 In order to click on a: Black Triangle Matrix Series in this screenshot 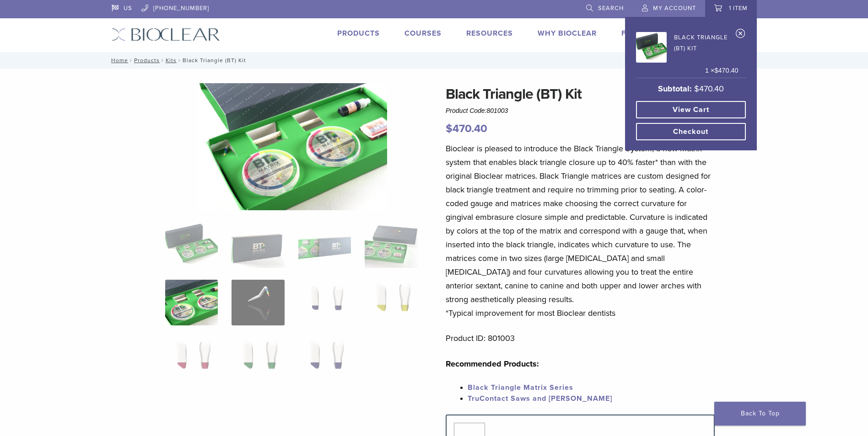, I will do `click(520, 388)`.